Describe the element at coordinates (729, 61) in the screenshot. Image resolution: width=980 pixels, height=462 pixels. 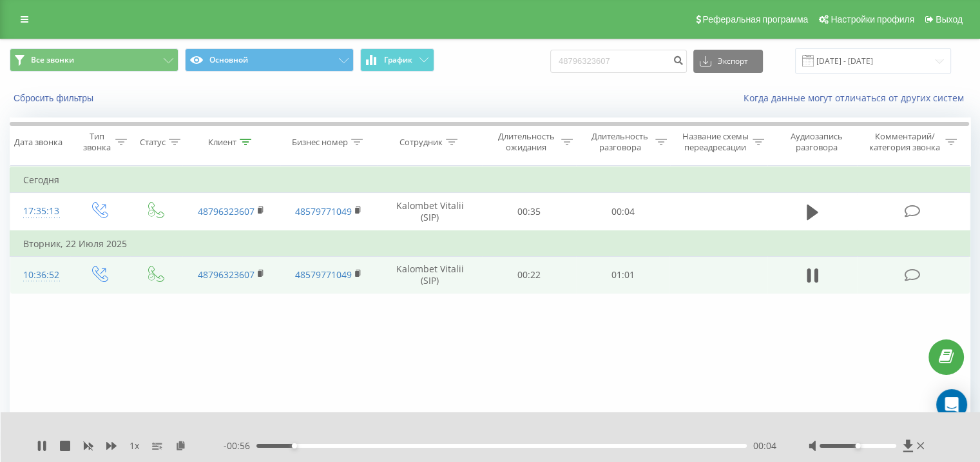
I see `button: Экспорт` at that location.